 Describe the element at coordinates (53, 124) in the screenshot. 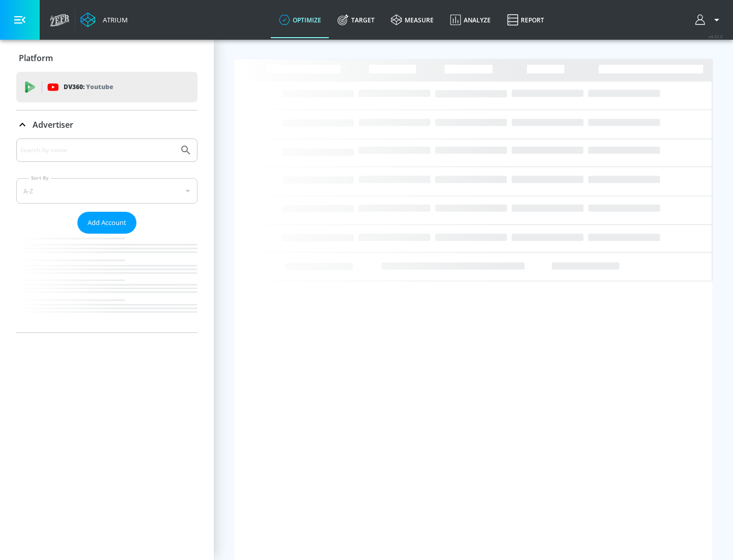

I see `p: Advertiser` at that location.